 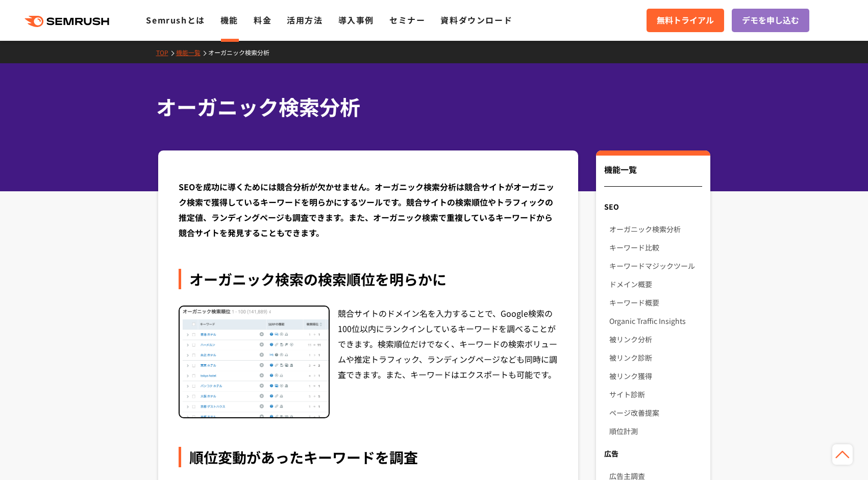 I want to click on span: デモを申し込む, so click(x=770, y=20).